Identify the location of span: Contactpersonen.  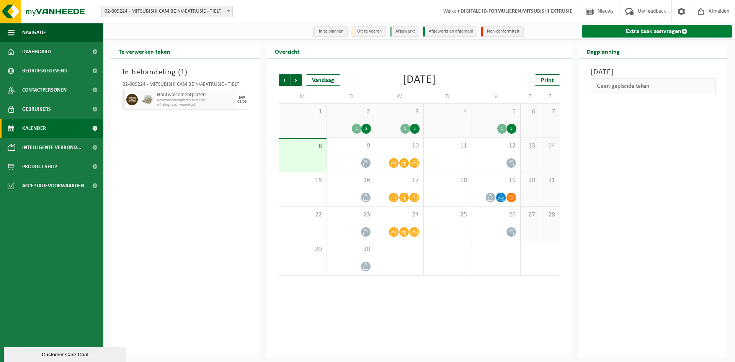
(44, 90).